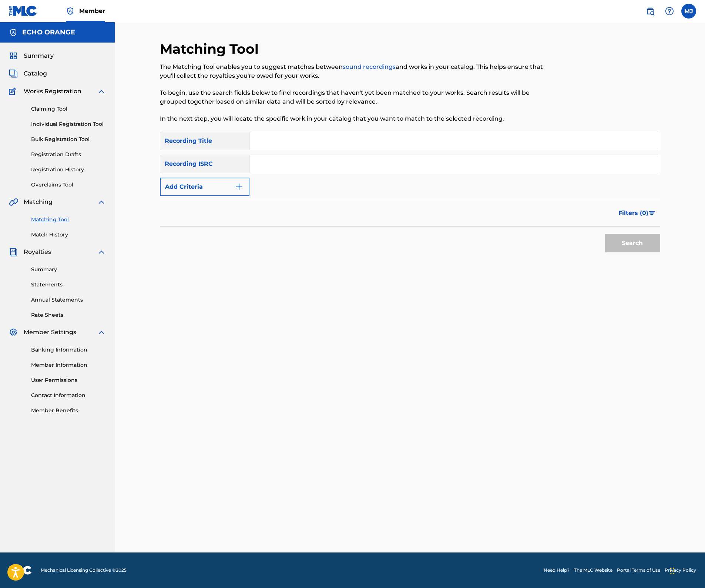 The image size is (705, 588). Describe the element at coordinates (69, 219) in the screenshot. I see `a: Matching Tool` at that location.